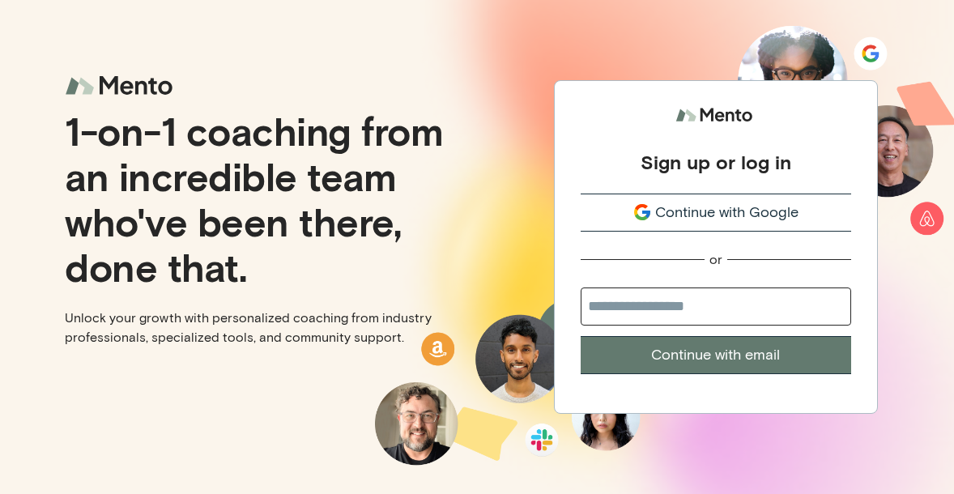 The width and height of the screenshot is (954, 494). I want to click on p: Unlock your growth with personalized coaching from industry professionals, specialized tools, and..., so click(264, 328).